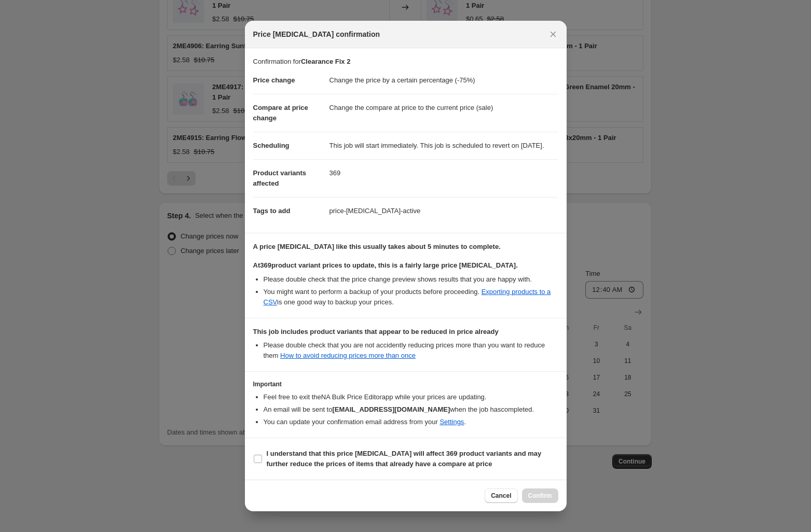 The image size is (811, 532). Describe the element at coordinates (376, 332) in the screenshot. I see `b: This job includes product variants that appear to be reduced in price already` at that location.